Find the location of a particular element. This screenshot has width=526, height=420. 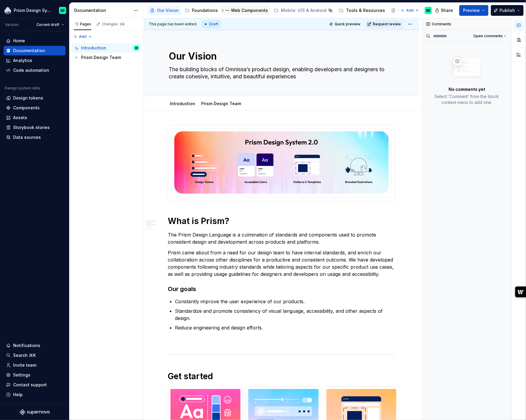

textarea: Our Vision is located at coordinates (280, 57).